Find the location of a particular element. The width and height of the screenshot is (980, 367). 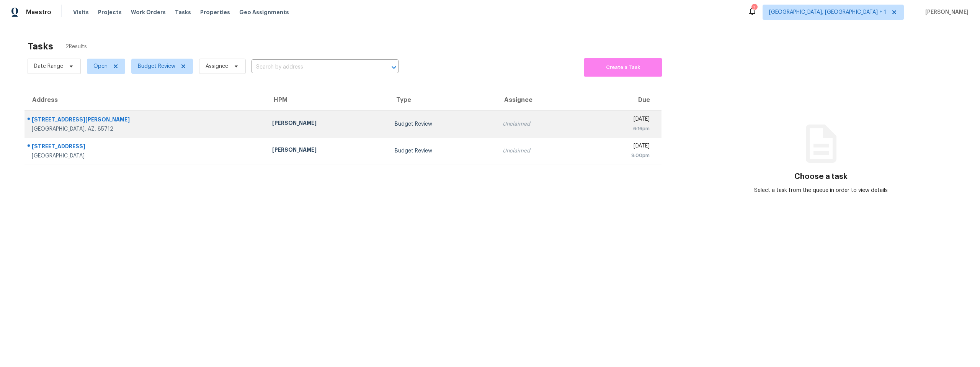

button: Create a Task is located at coordinates (623, 67).